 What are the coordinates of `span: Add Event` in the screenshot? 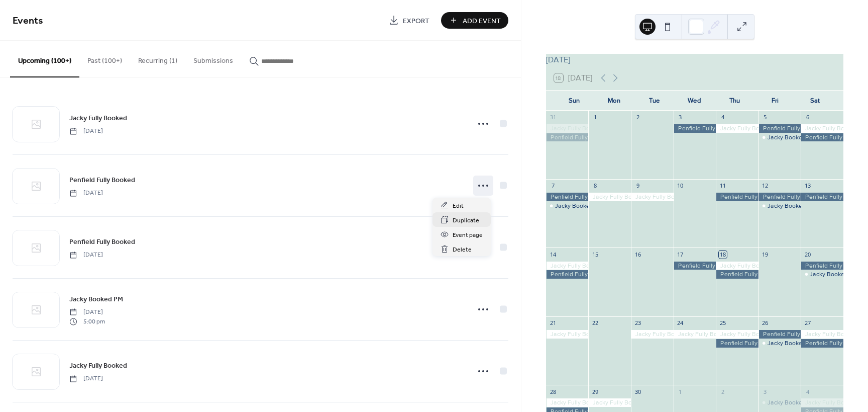 It's located at (482, 20).